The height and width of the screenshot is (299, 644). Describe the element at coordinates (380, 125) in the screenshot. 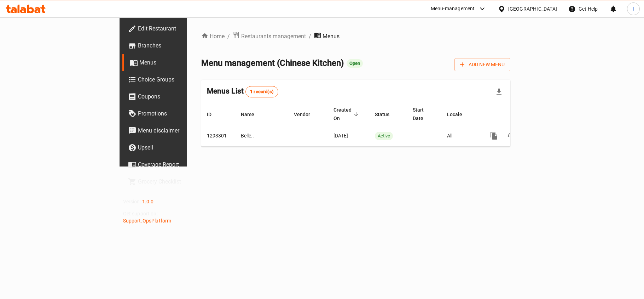

I see `table: enhanced table` at that location.